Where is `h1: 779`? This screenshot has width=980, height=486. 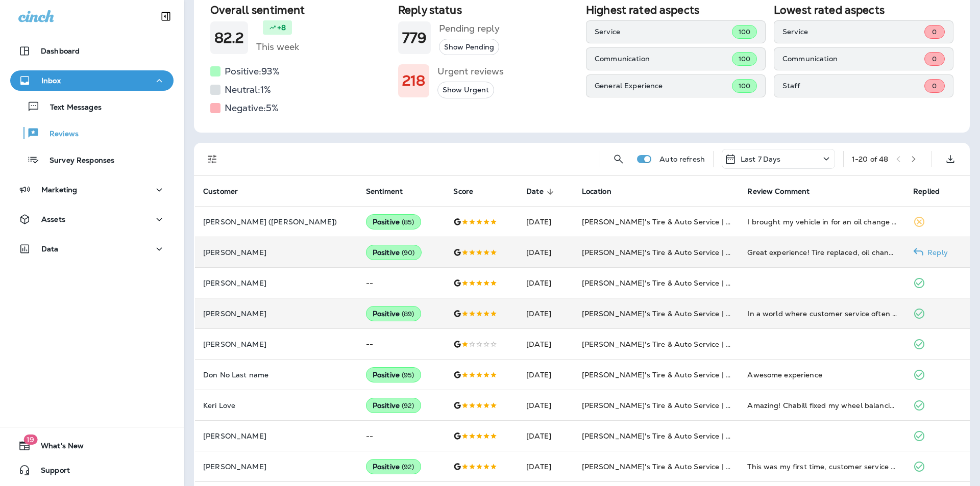
h1: 779 is located at coordinates (414, 38).